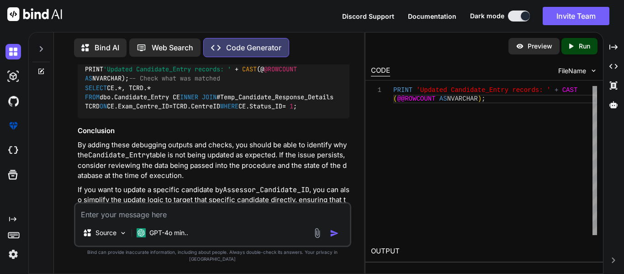 The height and width of the screenshot is (274, 624). Describe the element at coordinates (96, 88) in the screenshot. I see `span: SELECT` at that location.